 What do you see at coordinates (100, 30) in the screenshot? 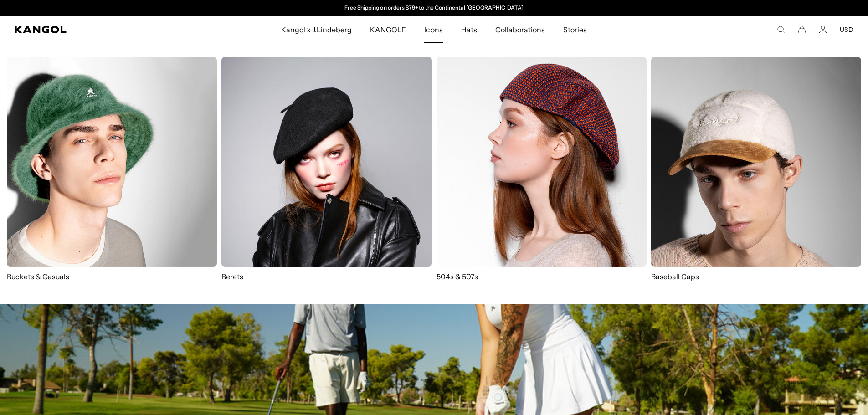
I see `a: Kangol` at bounding box center [100, 30].